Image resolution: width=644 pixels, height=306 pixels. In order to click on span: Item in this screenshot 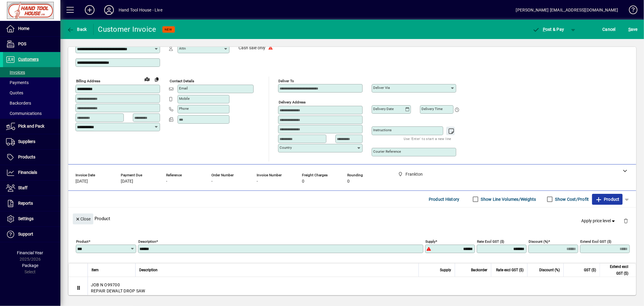, I will do `click(95, 270)`.